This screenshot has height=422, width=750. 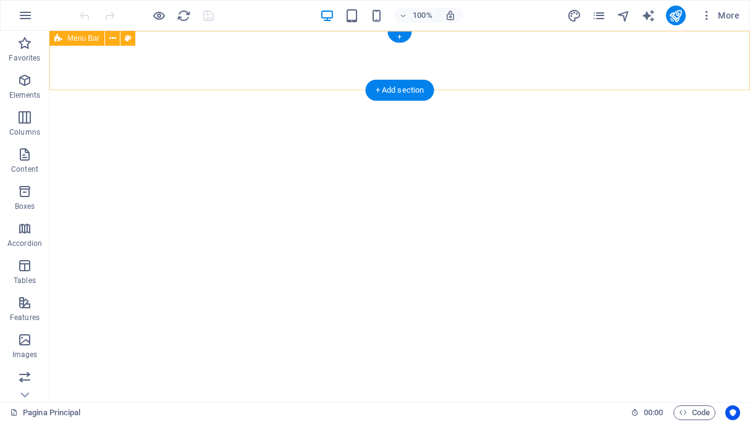 What do you see at coordinates (416, 15) in the screenshot?
I see `button: 100%` at bounding box center [416, 15].